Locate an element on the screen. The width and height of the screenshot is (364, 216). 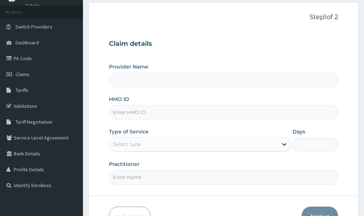
a: Online is located at coordinates (34, 6).